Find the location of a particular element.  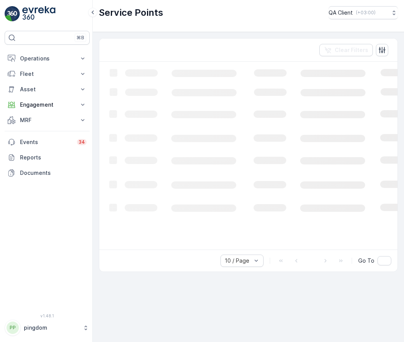

a: Documents is located at coordinates (47, 173).